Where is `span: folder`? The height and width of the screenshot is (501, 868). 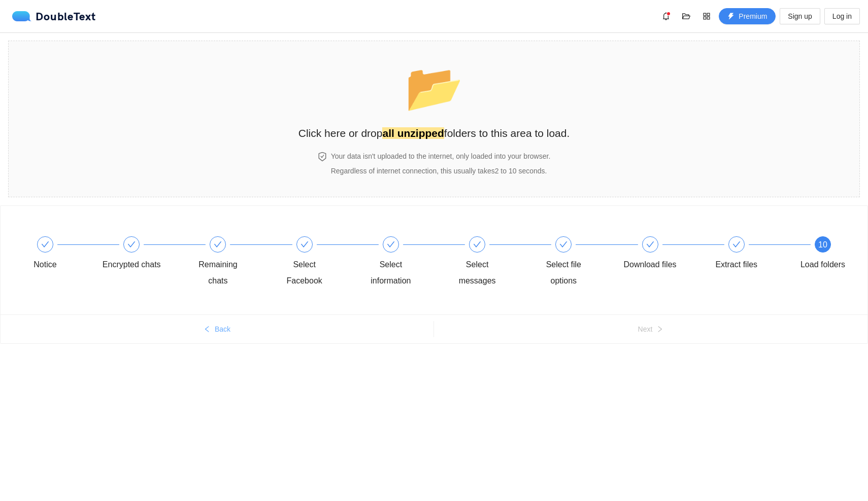
span: folder is located at coordinates (434, 88).